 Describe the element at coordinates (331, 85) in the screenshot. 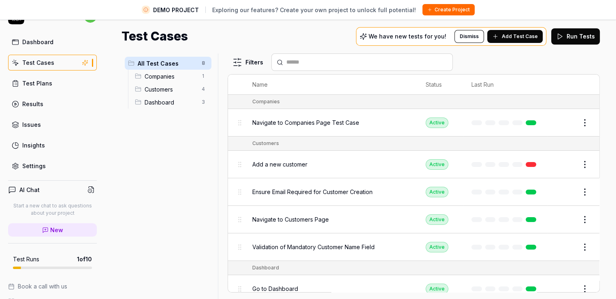

I see `th: Name` at that location.